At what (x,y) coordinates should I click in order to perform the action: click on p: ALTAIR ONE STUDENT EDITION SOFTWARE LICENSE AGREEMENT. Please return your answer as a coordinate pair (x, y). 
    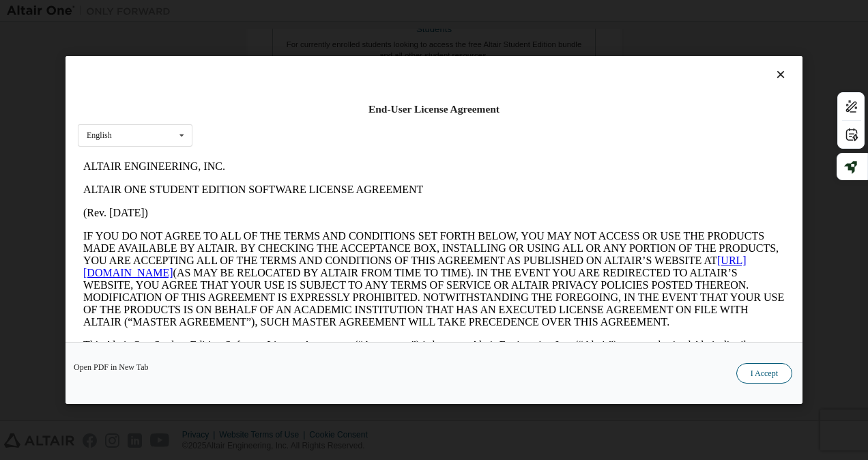
    Looking at the image, I should click on (356, 35).